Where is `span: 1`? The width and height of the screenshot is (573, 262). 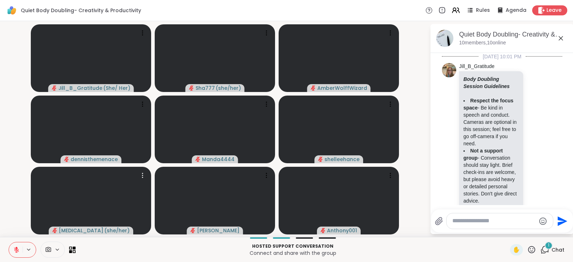
span: 1 is located at coordinates (549, 245).